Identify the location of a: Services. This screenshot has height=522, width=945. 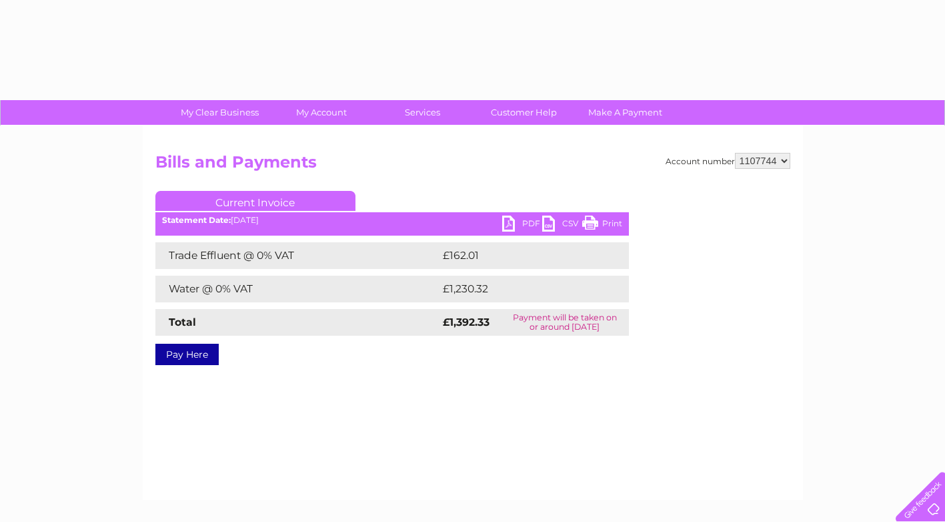
(422, 112).